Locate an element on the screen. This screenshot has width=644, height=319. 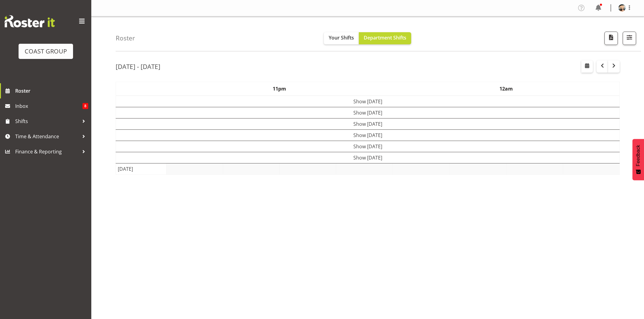
button: Filter Shifts is located at coordinates (630, 38).